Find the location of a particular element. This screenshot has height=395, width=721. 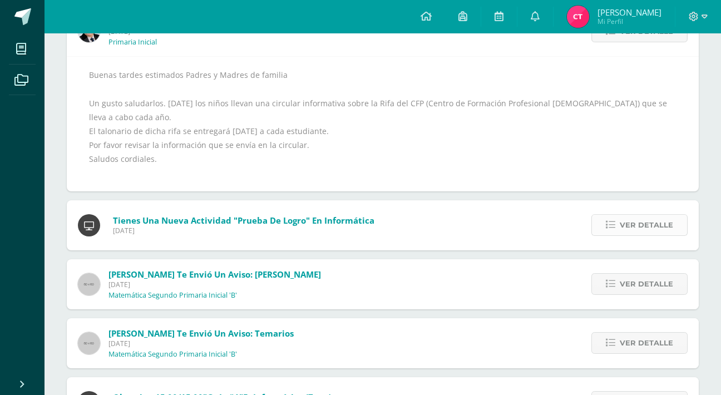

img: faeaf271542da9ecad8cc412c0fbcad8.png is located at coordinates (578, 17).